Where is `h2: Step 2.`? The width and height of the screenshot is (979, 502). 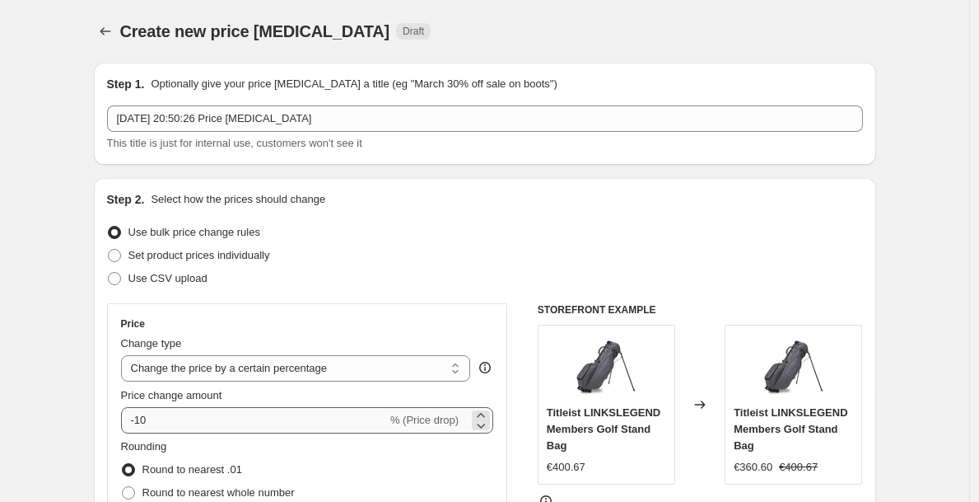 h2: Step 2. is located at coordinates (126, 199).